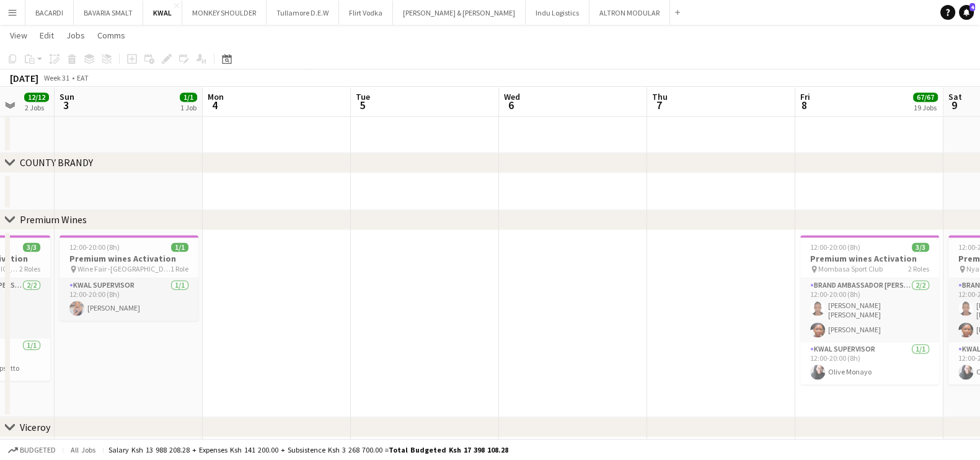 This screenshot has width=980, height=460. Describe the element at coordinates (56, 78) in the screenshot. I see `span: Week 31` at that location.